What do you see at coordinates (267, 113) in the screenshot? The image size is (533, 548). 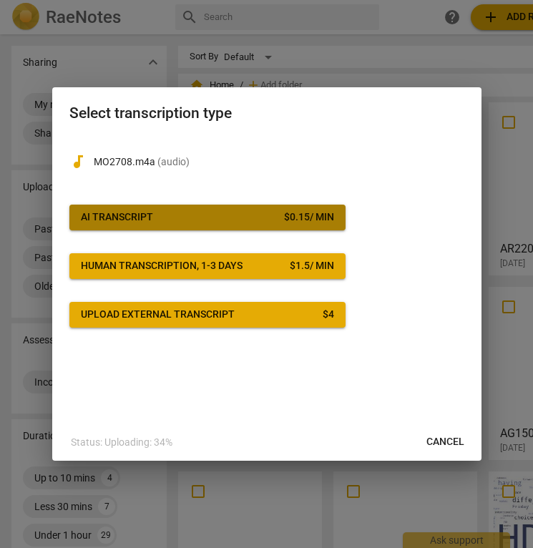 I see `h2: Select transcription type` at bounding box center [267, 113].